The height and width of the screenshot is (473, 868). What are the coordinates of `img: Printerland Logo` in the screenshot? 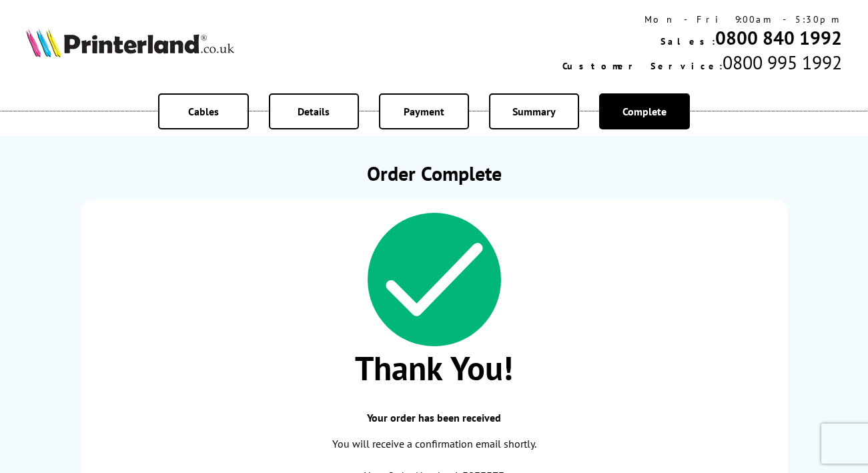 It's located at (130, 43).